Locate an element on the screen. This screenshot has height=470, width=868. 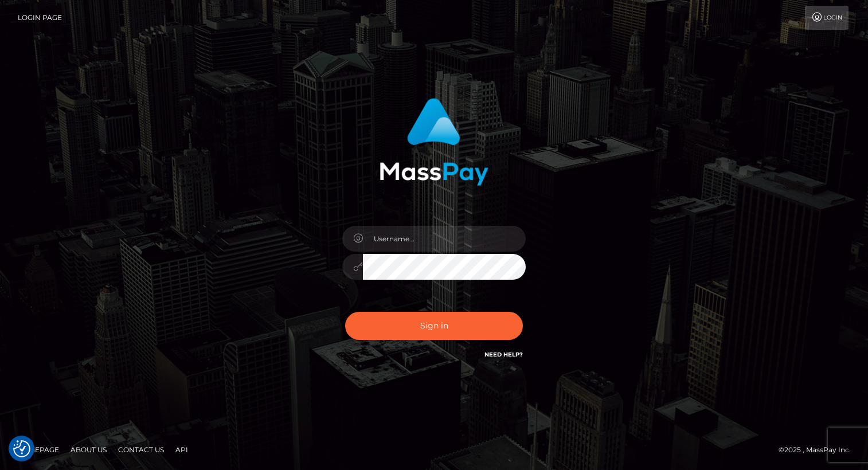
a: API is located at coordinates (182, 450).